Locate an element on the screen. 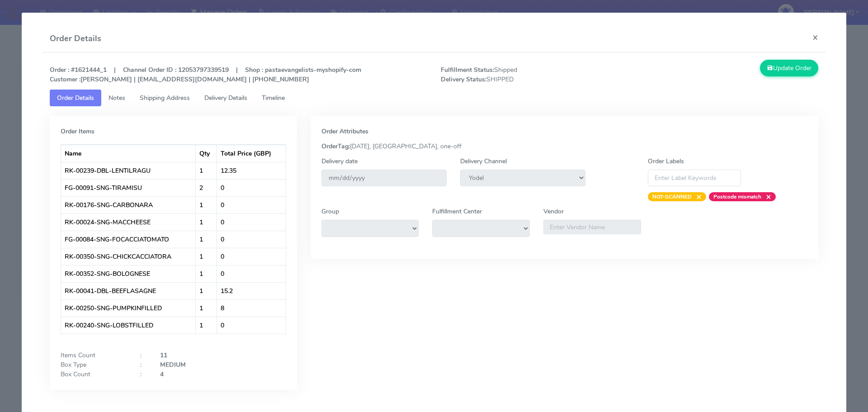  strong: 11 is located at coordinates (164, 355).